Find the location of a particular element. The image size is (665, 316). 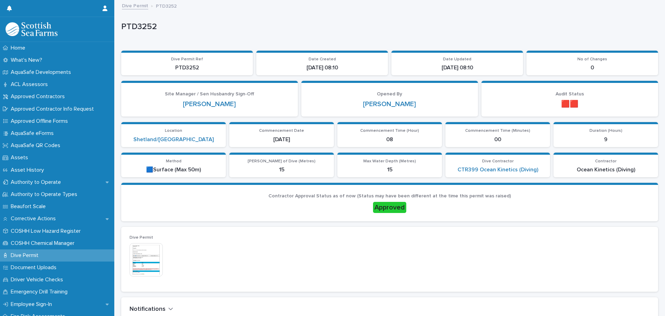

span: Commencement Time (Minutes) is located at coordinates (498, 131).